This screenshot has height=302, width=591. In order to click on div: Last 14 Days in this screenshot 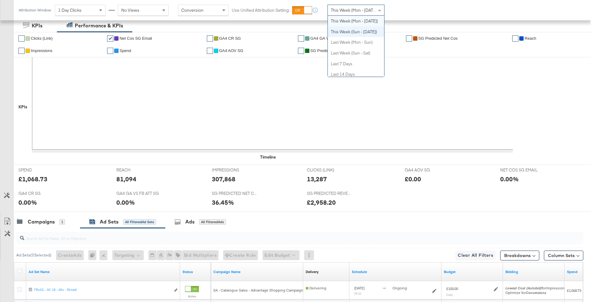, I will do `click(356, 74)`.